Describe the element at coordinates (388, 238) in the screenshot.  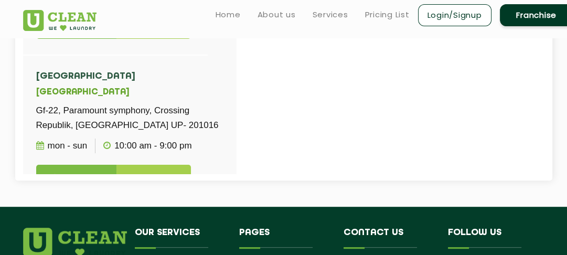
I see `h4: Contact us` at that location.